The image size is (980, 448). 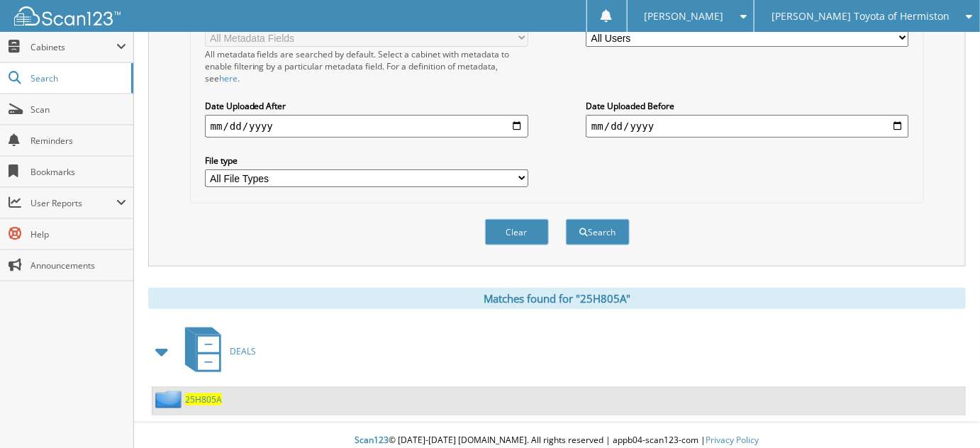 I want to click on span: Search, so click(x=77, y=78).